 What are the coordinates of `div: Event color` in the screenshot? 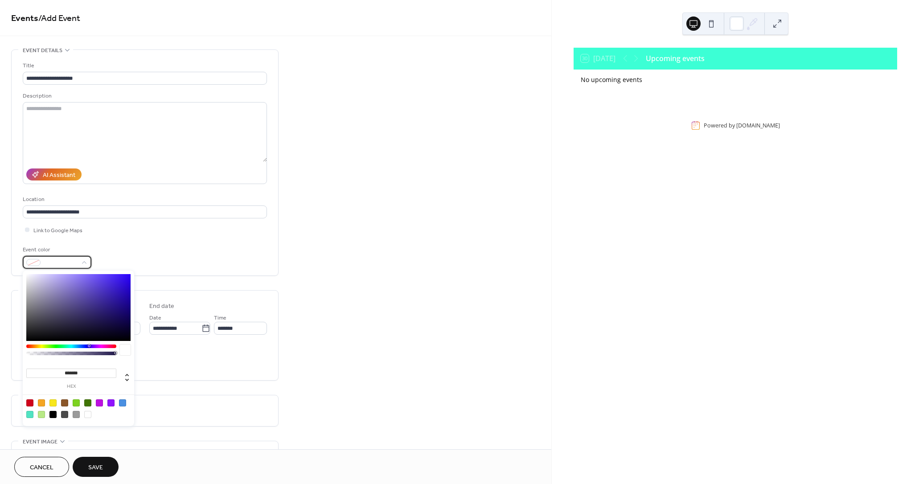 It's located at (56, 250).